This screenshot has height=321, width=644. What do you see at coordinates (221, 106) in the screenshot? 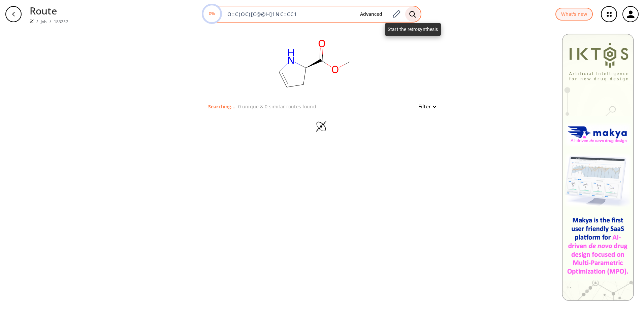
I see `p: Searching...` at bounding box center [221, 106].